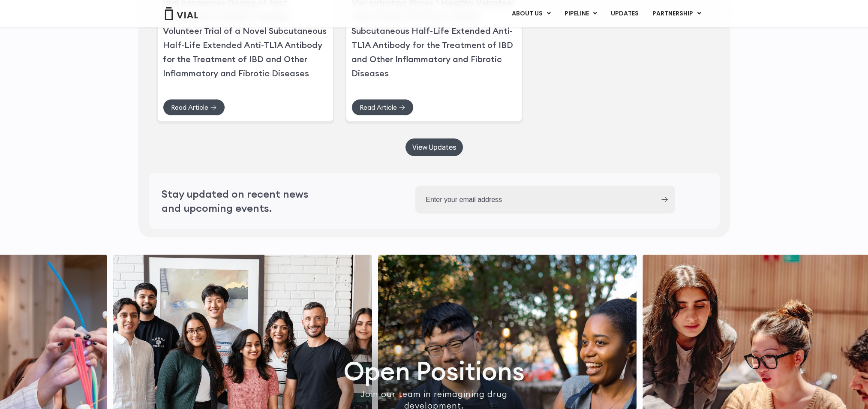 This screenshot has width=868, height=409. Describe the element at coordinates (664, 199) in the screenshot. I see `input: Submit` at that location.